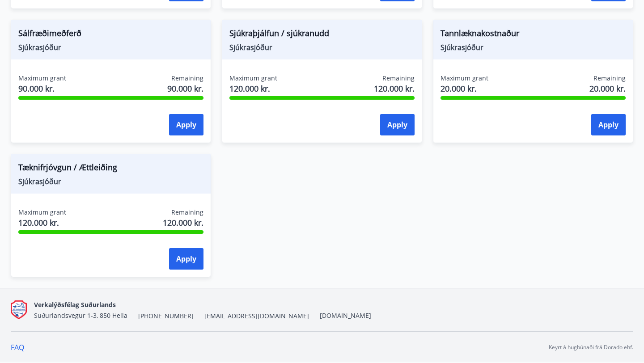 This screenshot has width=644, height=363. I want to click on span: Verkalýðsfélag Suðurlands, so click(75, 305).